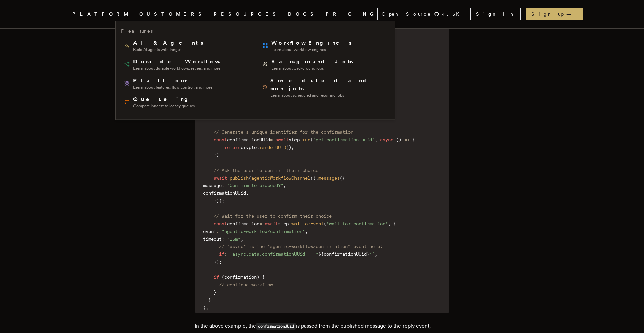 This screenshot has height=333, width=644. I want to click on h3: Features, so click(137, 31).